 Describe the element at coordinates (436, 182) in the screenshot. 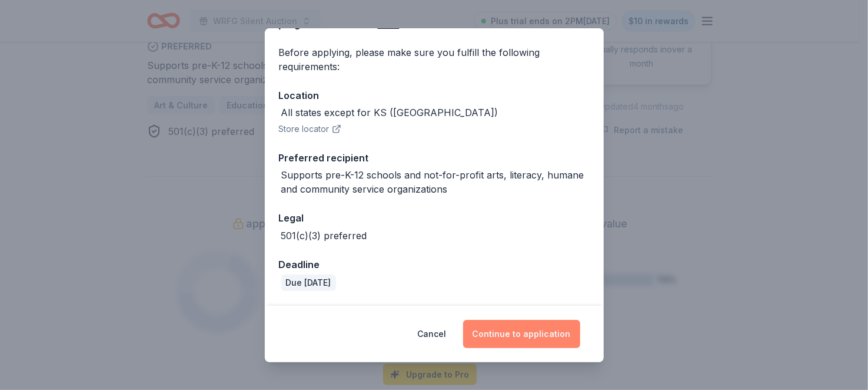

I see `div: Supports pre-K-12 schools and not-for-profit arts, literacy, humane and community service organiz...` at that location.